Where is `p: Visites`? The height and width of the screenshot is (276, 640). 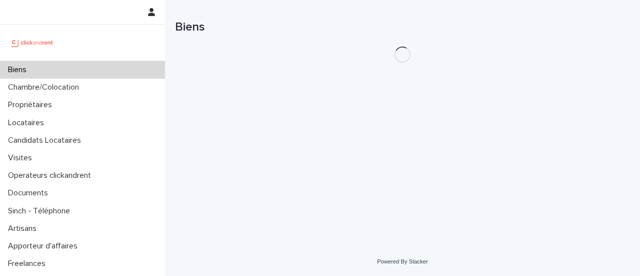
p: Visites is located at coordinates (22, 158).